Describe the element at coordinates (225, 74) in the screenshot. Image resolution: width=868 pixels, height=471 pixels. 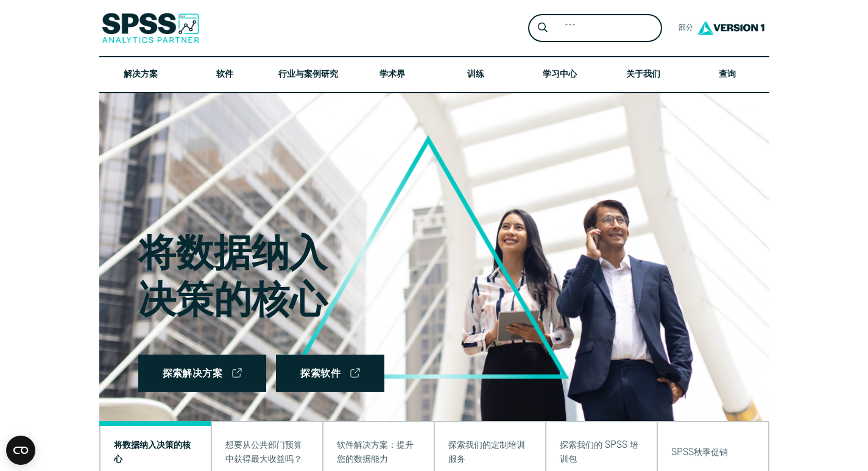
I see `font: 软件` at that location.